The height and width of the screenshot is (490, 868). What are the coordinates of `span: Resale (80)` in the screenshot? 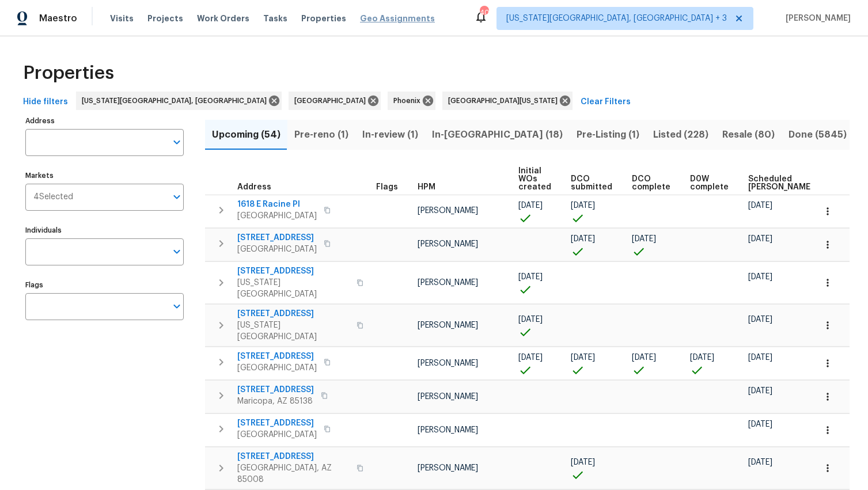 It's located at (748, 135).